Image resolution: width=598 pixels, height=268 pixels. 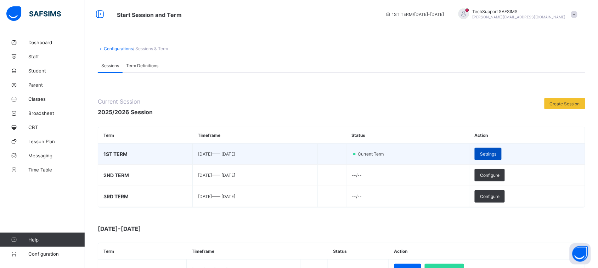 What do you see at coordinates (57, 57) in the screenshot?
I see `span: Staff` at bounding box center [57, 57].